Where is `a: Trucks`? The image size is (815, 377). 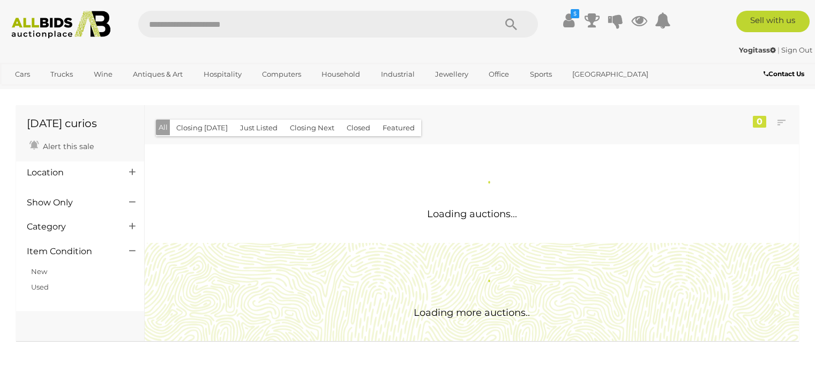 a: Trucks is located at coordinates (62, 74).